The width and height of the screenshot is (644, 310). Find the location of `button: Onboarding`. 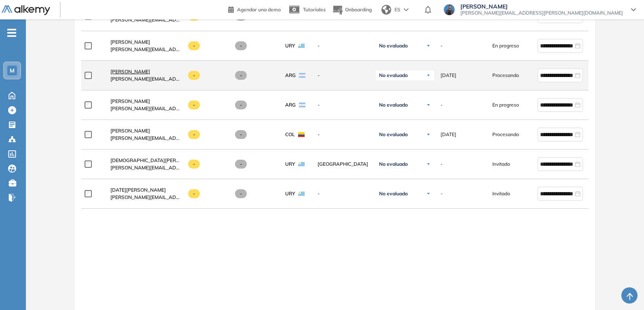

button: Onboarding is located at coordinates (352, 9).